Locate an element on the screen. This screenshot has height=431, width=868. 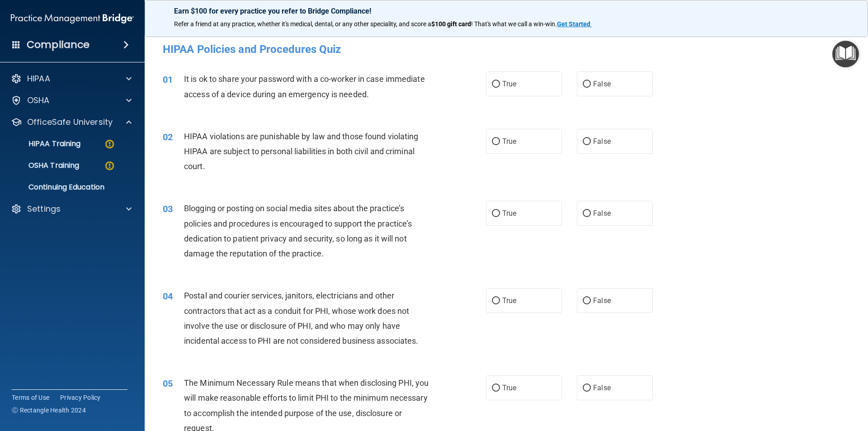
span: Ⓒ Rectangle Health 2024 is located at coordinates (49, 410).